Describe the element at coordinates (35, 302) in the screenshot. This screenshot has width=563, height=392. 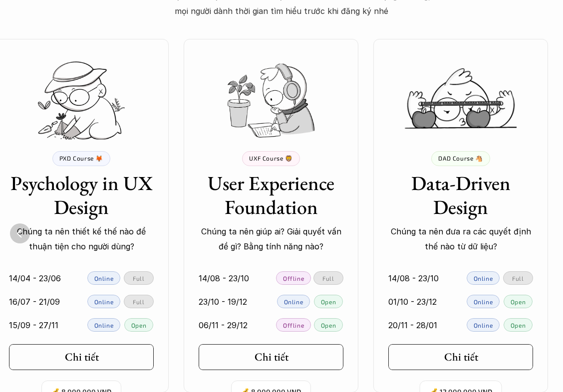
I see `p: 16/07 - 21/09` at that location.